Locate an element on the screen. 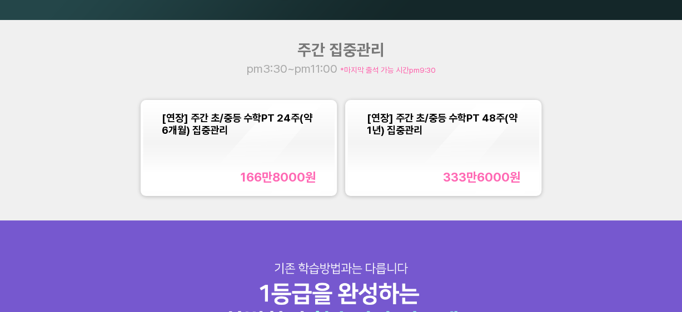  span: *마지막 출석 가능 시간 pm9:30 is located at coordinates (387, 70).